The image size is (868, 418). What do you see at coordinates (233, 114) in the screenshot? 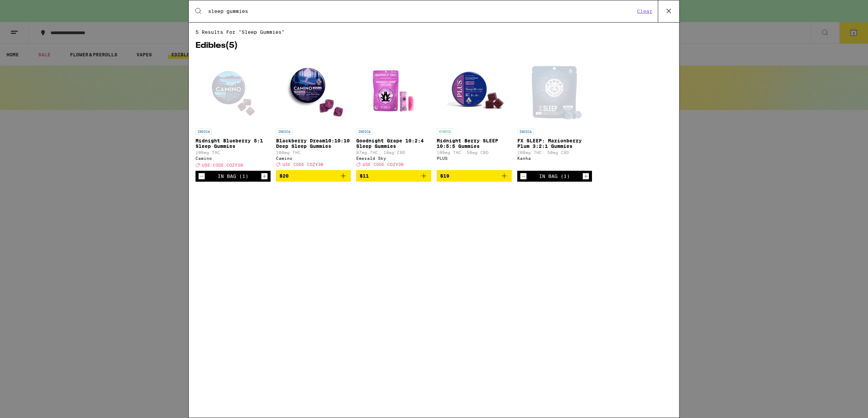
I see `a: Open page for Midnight Blueberry 5:1 Sleep Gummies from Camino` at bounding box center [233, 114].